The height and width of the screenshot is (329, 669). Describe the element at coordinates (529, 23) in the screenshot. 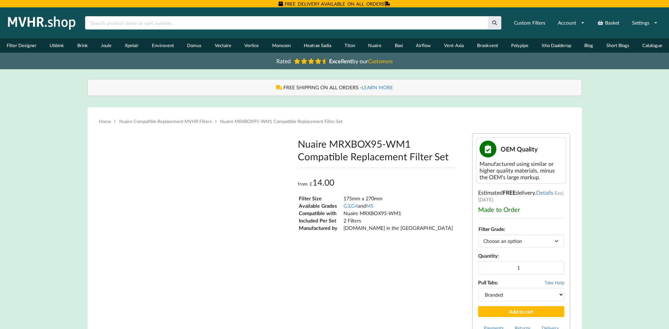

I see `a: Custom Filters` at that location.